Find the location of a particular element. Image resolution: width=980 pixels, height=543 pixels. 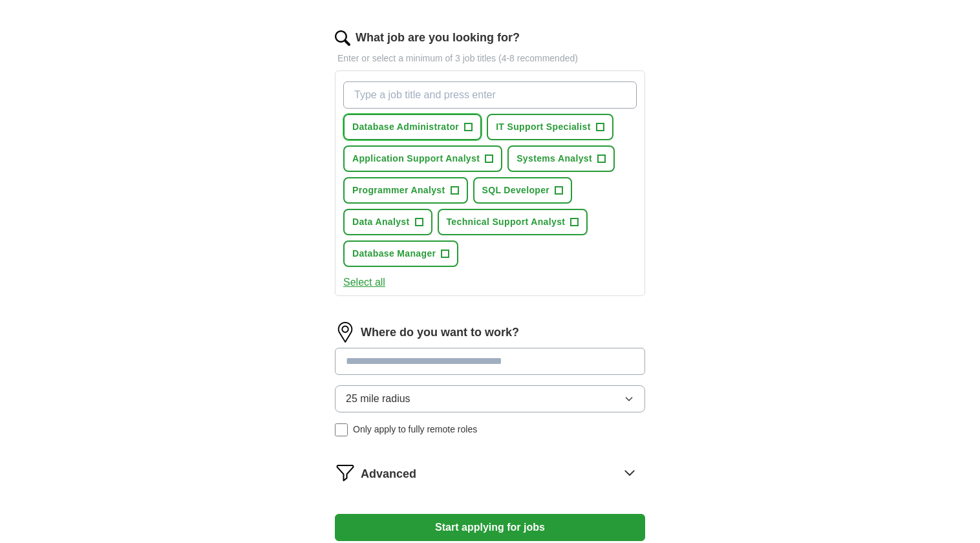

span: Only apply to fully remote roles is located at coordinates (415, 429).